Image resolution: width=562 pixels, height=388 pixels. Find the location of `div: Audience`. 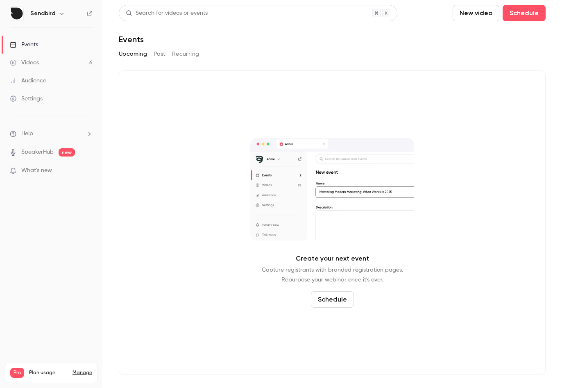

div: Audience is located at coordinates (28, 81).